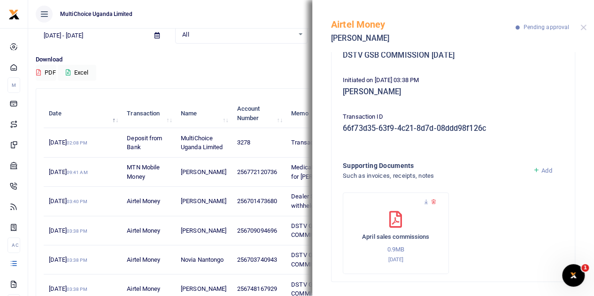 The image size is (594, 296). I want to click on span: Pending approval, so click(546, 27).